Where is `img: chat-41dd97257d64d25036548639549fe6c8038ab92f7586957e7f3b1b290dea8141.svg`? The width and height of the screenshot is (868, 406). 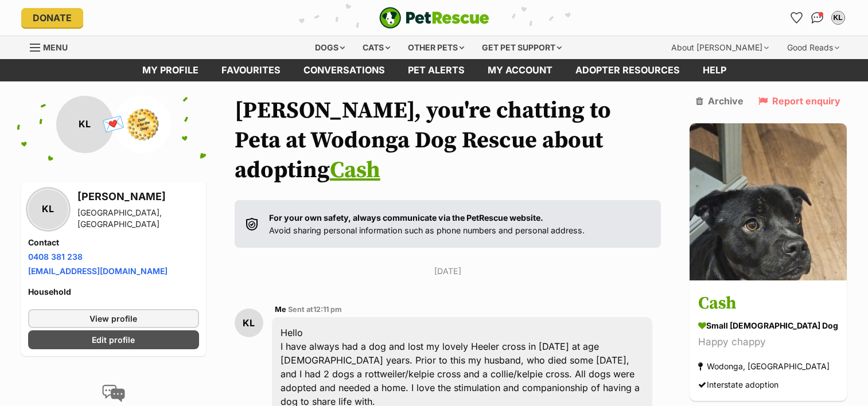 img: chat-41dd97257d64d25036548639549fe6c8038ab92f7586957e7f3b1b290dea8141.svg is located at coordinates (817, 18).